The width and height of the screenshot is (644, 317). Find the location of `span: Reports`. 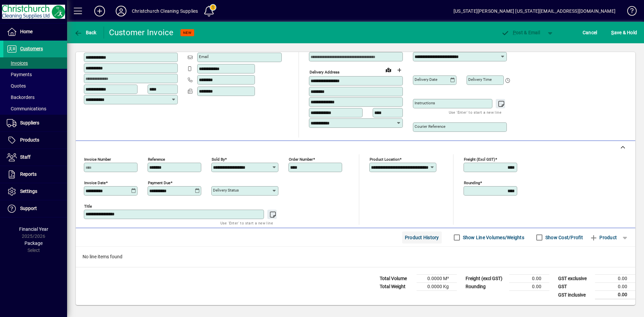

span: Reports is located at coordinates (28, 174).